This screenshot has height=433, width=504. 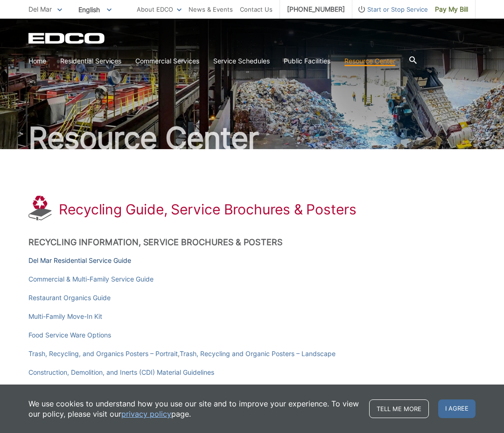 I want to click on a: Multi-Family Move-In Kit, so click(x=66, y=317).